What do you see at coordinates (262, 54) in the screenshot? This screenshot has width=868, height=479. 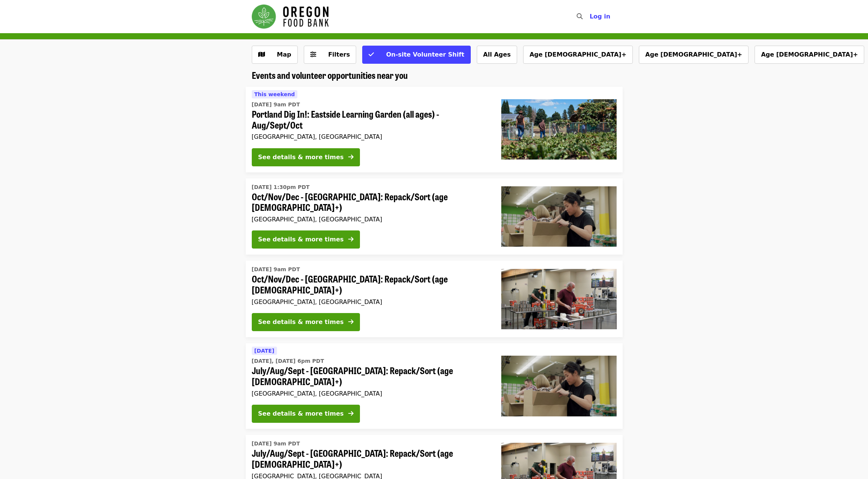 I see `i: map icon` at bounding box center [262, 54].